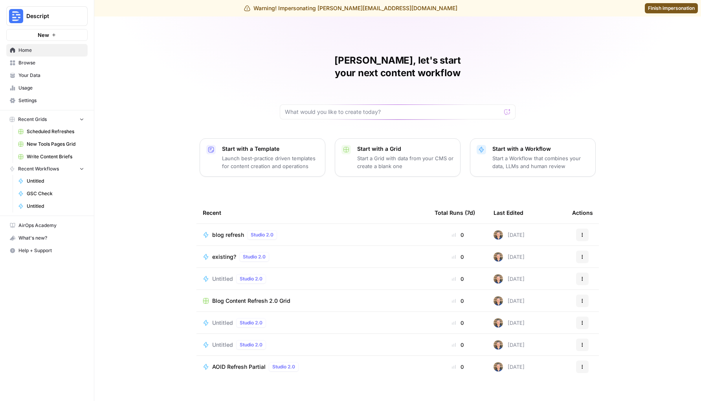  Describe the element at coordinates (51, 88) in the screenshot. I see `span: Usage` at that location.